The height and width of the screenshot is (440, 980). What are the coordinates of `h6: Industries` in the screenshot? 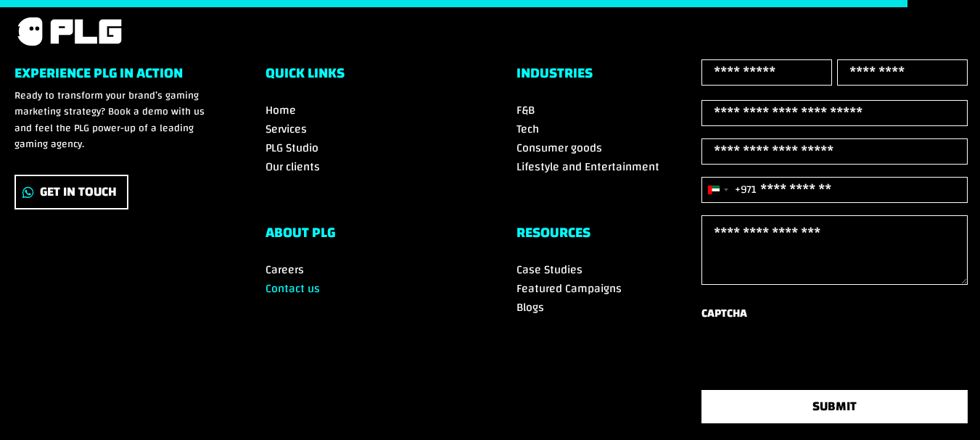 It's located at (616, 77).